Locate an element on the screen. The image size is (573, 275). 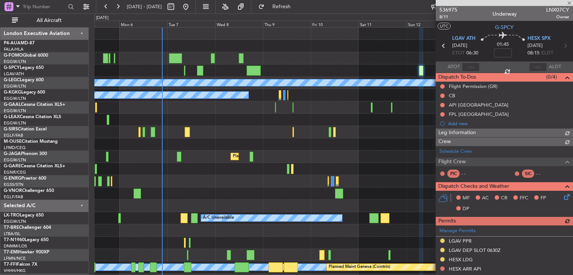
a: EGNR/CEG is located at coordinates (15, 172).